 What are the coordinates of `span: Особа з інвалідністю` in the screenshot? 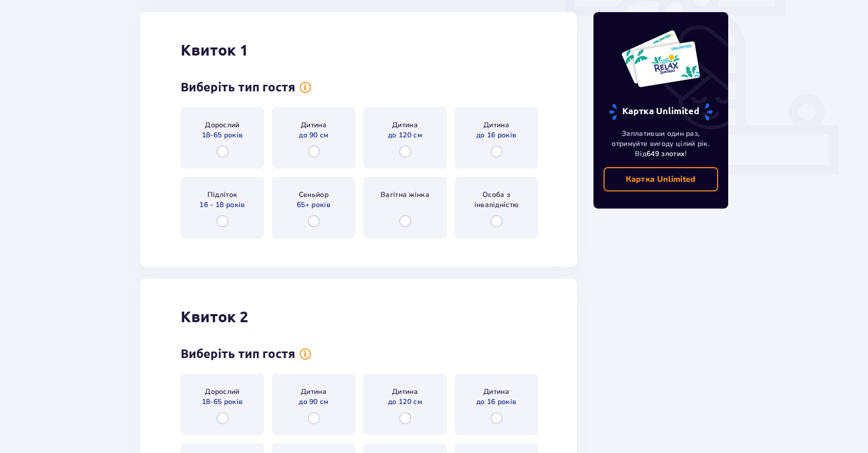 It's located at (496, 200).